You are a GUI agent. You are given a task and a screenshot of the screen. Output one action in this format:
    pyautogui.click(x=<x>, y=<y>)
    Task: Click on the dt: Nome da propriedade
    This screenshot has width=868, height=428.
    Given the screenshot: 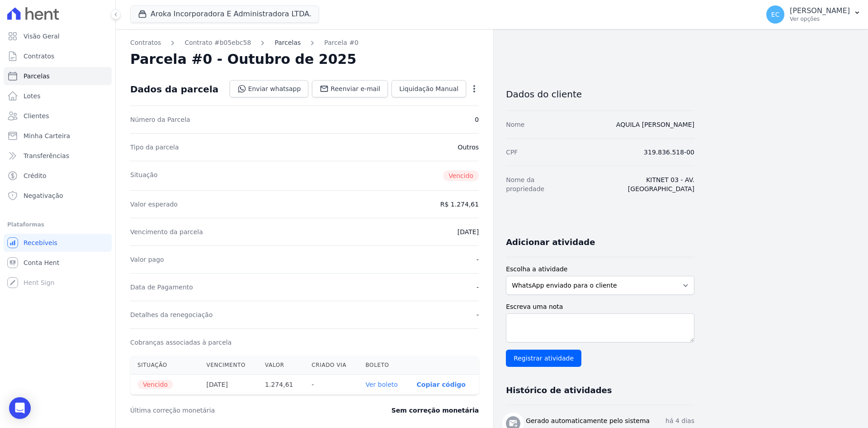 What is the action you would take?
    pyautogui.click(x=540, y=185)
    